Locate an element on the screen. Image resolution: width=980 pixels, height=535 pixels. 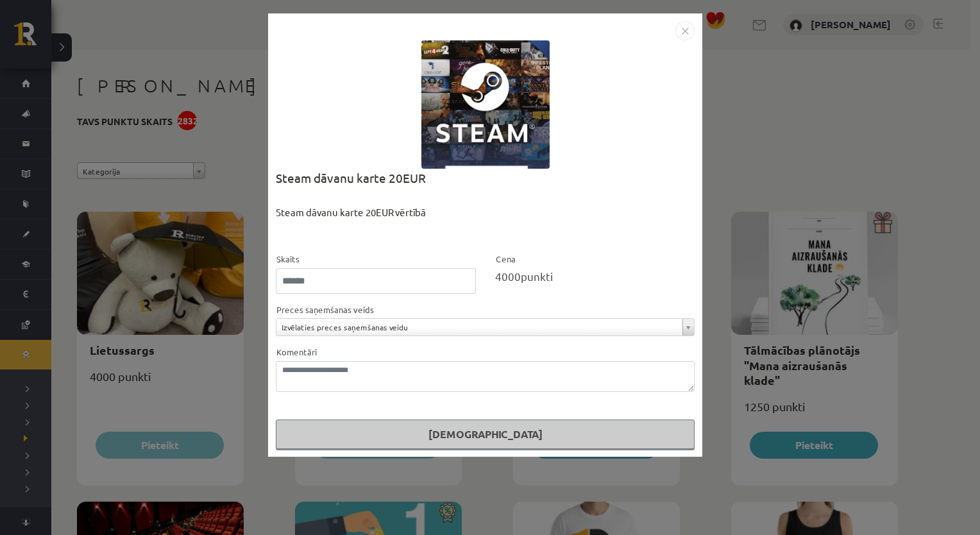
div: punkti is located at coordinates (596, 277).